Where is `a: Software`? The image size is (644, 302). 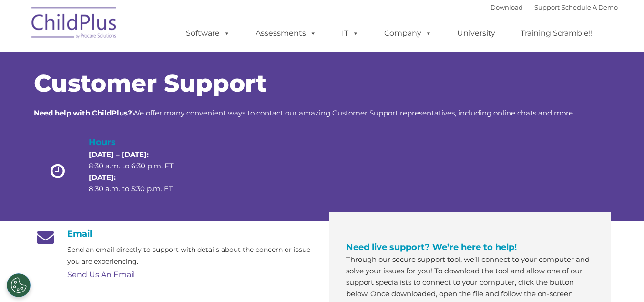
a: Software is located at coordinates (208, 34).